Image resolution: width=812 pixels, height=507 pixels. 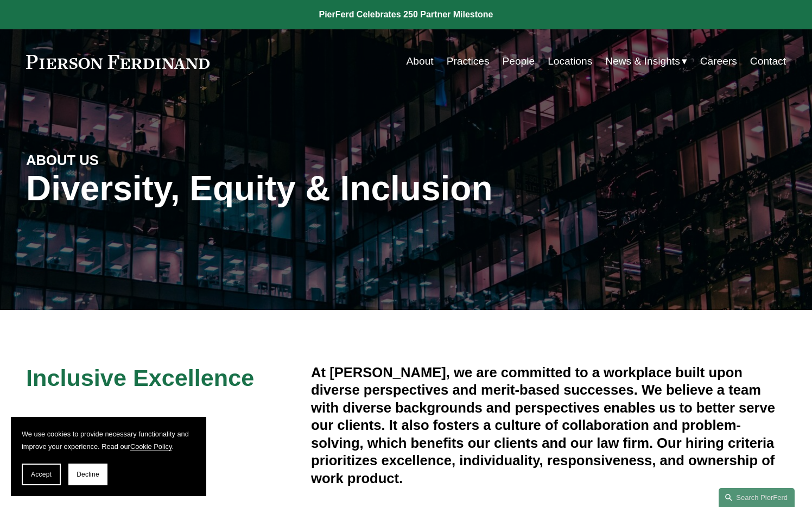 I want to click on p: We use cookies to provide necessary functionality and improve your experience. Read our ., so click(x=109, y=440).